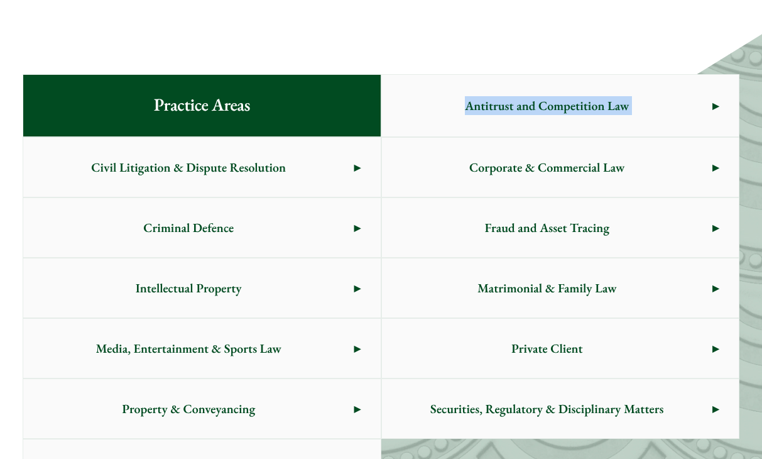  What do you see at coordinates (189, 409) in the screenshot?
I see `span: Property & Conveyancing` at bounding box center [189, 409].